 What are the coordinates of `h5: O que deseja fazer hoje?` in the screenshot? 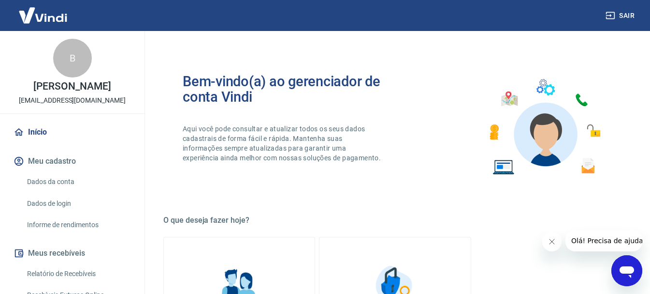 It's located at (395, 220).